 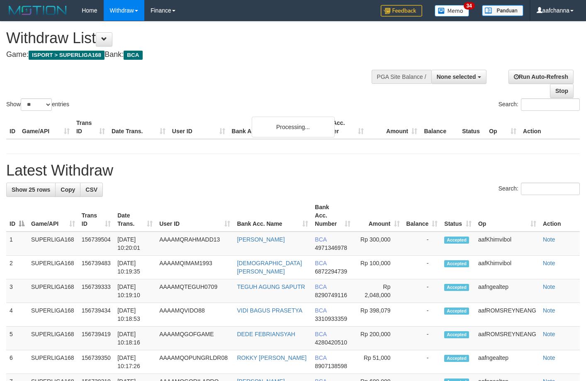 I want to click on a: Run Auto-Refresh, so click(x=541, y=77).